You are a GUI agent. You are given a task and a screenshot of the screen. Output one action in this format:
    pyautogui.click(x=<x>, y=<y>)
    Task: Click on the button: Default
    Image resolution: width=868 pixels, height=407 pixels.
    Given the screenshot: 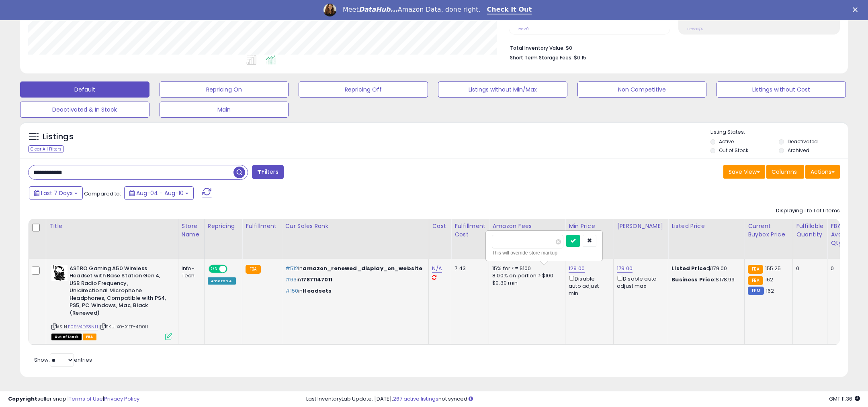 What is the action you would take?
    pyautogui.click(x=85, y=90)
    